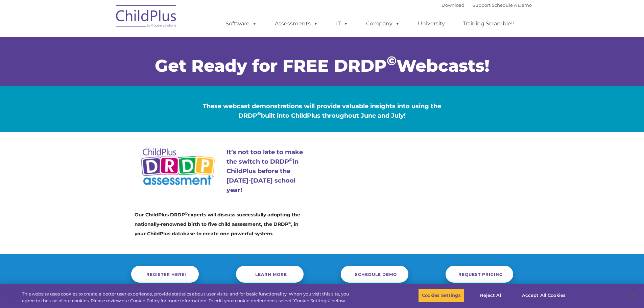 This screenshot has width=644, height=308. What do you see at coordinates (166, 274) in the screenshot?
I see `span: Register Here!` at bounding box center [166, 274].